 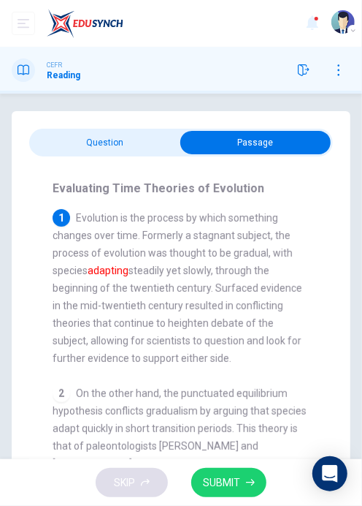 I want to click on span: SUBMIT, so click(x=221, y=482).